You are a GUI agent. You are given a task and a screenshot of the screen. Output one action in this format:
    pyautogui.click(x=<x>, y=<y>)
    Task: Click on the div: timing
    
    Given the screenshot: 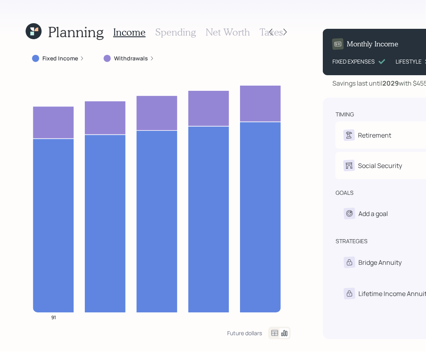 What is the action you would take?
    pyautogui.click(x=345, y=114)
    